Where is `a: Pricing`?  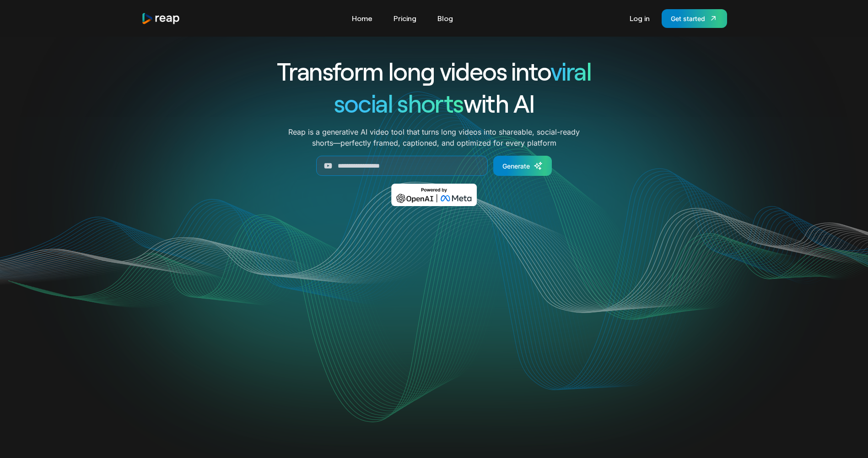
a: Pricing is located at coordinates (405, 18).